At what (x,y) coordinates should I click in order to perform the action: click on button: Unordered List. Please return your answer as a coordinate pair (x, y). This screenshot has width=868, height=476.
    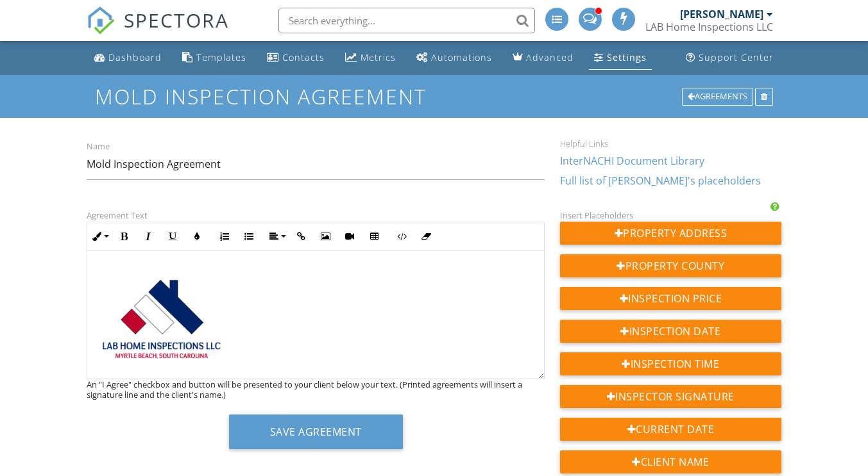
    Looking at the image, I should click on (249, 236).